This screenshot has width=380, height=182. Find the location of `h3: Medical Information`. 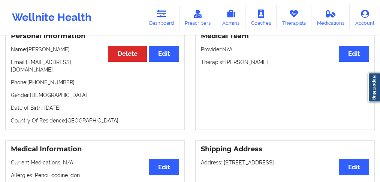

h3: Medical Information is located at coordinates (95, 149).